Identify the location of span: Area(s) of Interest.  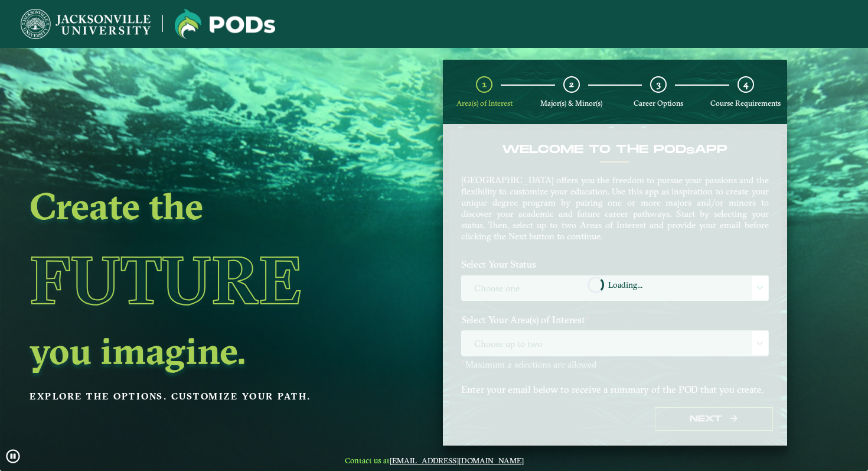
(485, 103).